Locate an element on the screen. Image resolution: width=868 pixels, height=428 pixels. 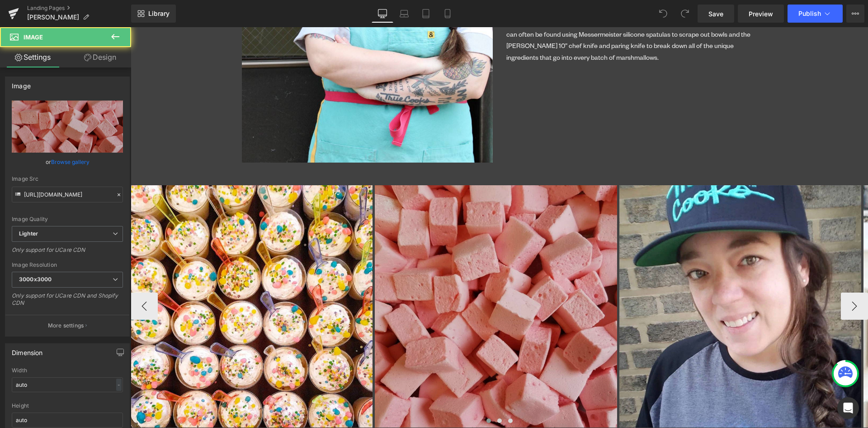
b: Lighter is located at coordinates (29, 233).